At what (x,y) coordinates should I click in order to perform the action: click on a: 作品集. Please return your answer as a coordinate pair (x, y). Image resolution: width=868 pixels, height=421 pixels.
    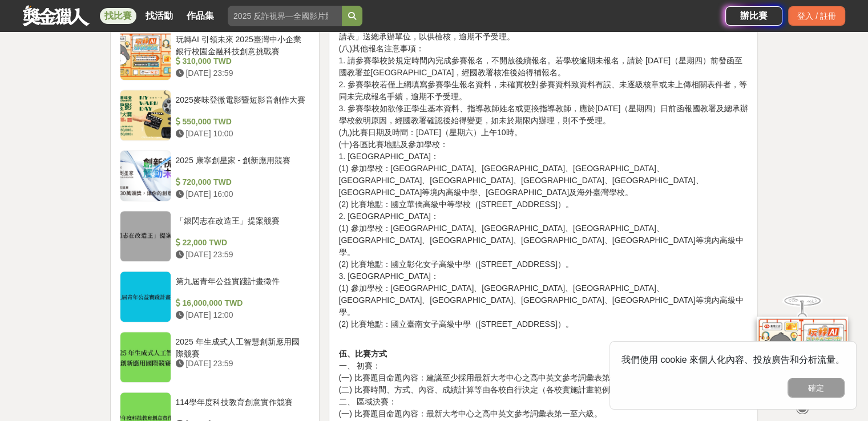
    Looking at the image, I should click on (201, 16).